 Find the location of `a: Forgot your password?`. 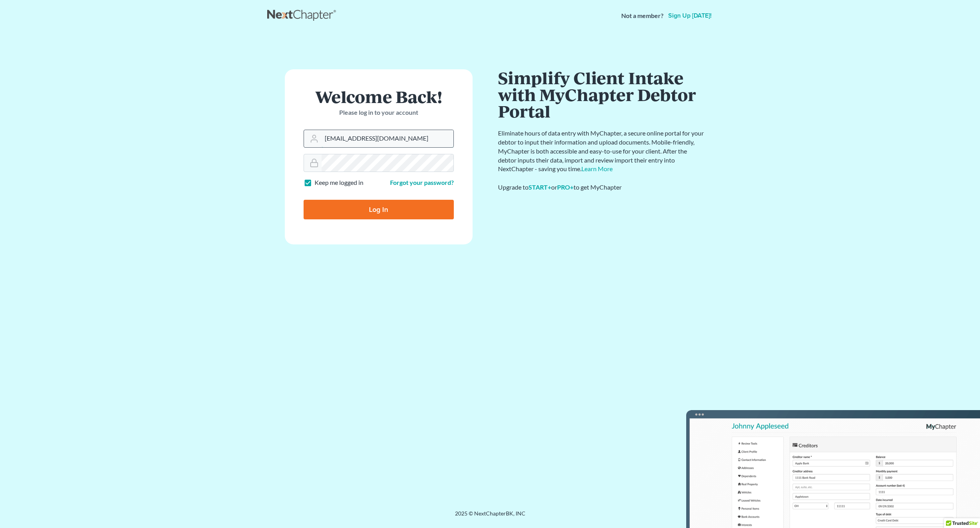

a: Forgot your password? is located at coordinates (421, 182).